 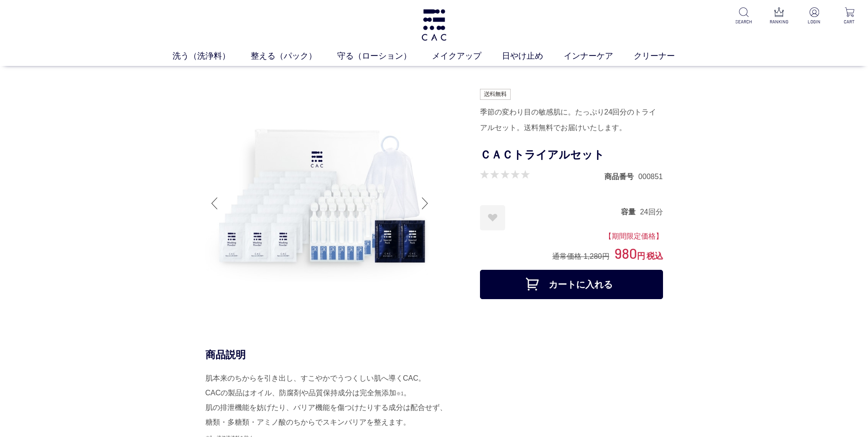 I want to click on a: メイクアップ, so click(x=466, y=56).